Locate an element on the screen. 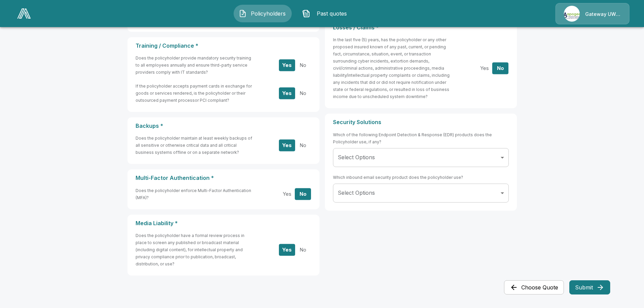 This screenshot has width=644, height=308. p: Multi-Factor Authentication * is located at coordinates (223, 178).